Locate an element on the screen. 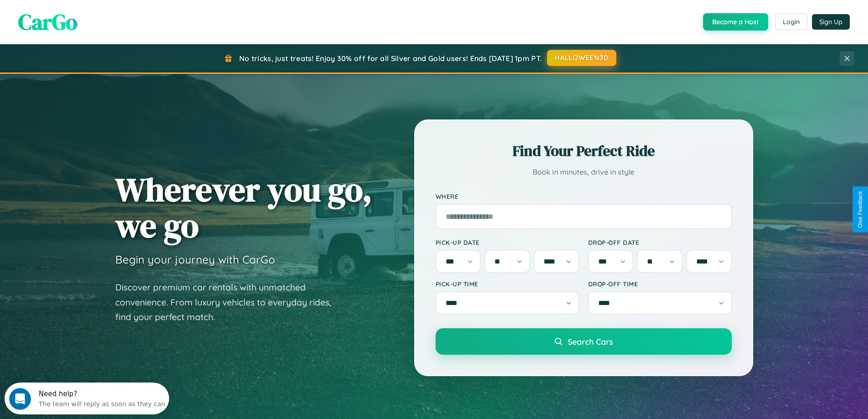 Image resolution: width=868 pixels, height=419 pixels. div: The team will reply as soon as they can is located at coordinates (98, 20).